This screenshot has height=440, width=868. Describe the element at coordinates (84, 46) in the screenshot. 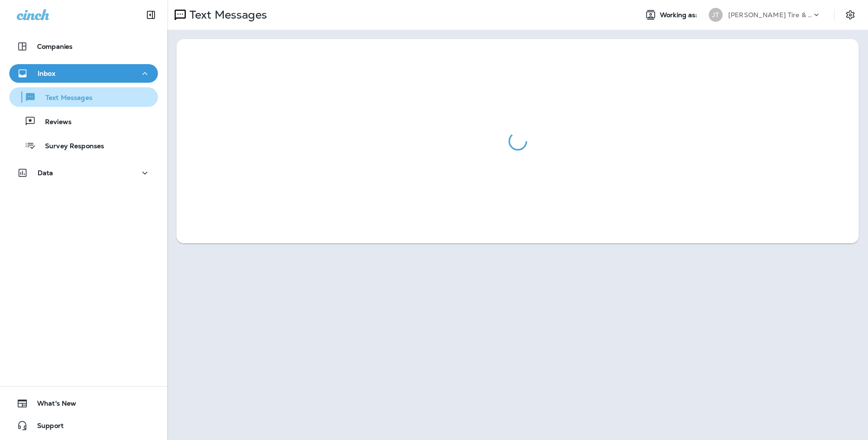

I see `button: Companies` at that location.